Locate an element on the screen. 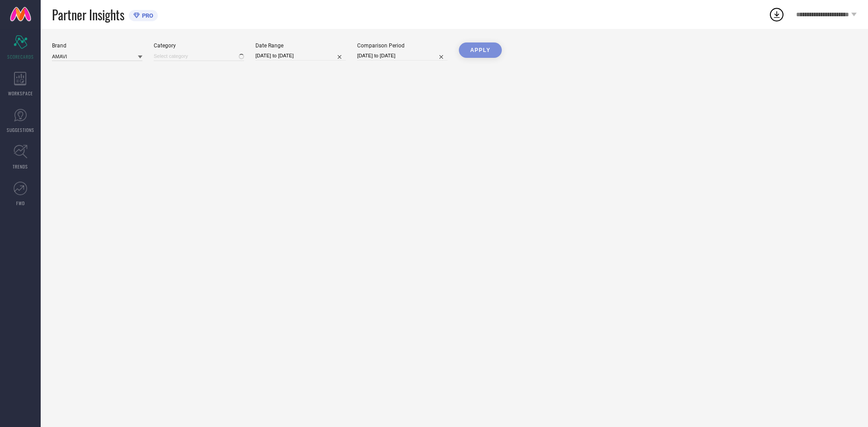 The height and width of the screenshot is (427, 868). span: PRO is located at coordinates (146, 15).